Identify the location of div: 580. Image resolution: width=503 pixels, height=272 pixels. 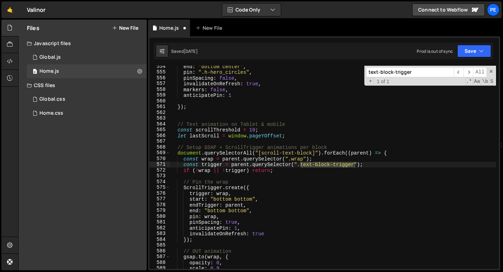
(160, 216).